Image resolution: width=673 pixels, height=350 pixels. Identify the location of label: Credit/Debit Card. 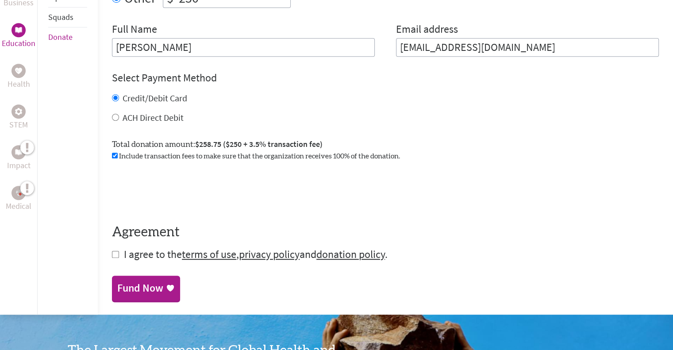
(155, 98).